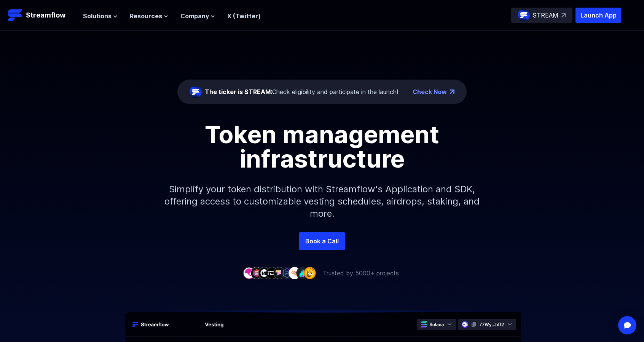 This screenshot has width=644, height=342. Describe the element at coordinates (564, 15) in the screenshot. I see `img: top-right-arrow.svg` at that location.